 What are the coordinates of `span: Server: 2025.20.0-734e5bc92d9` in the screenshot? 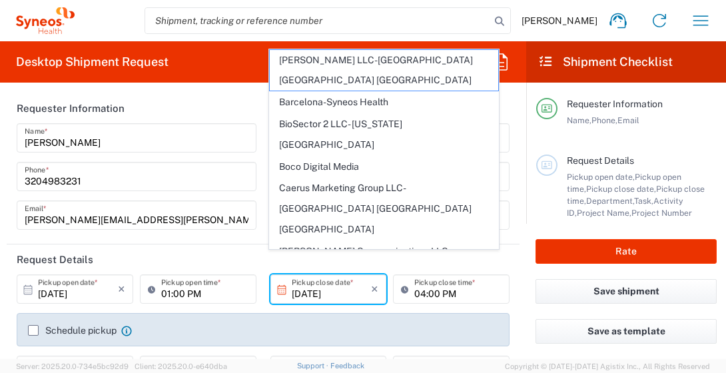 It's located at (72, 366).